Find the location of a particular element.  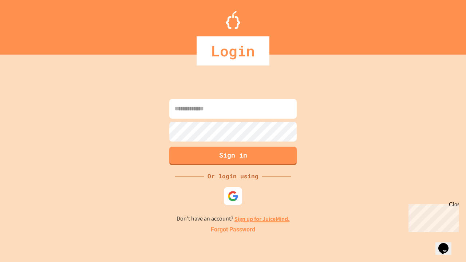

div: Or login using is located at coordinates (233, 176).